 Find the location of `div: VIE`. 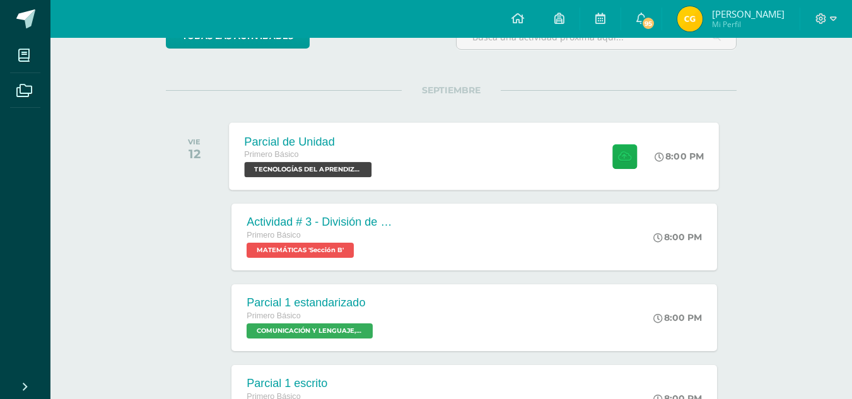

div: VIE is located at coordinates (194, 142).